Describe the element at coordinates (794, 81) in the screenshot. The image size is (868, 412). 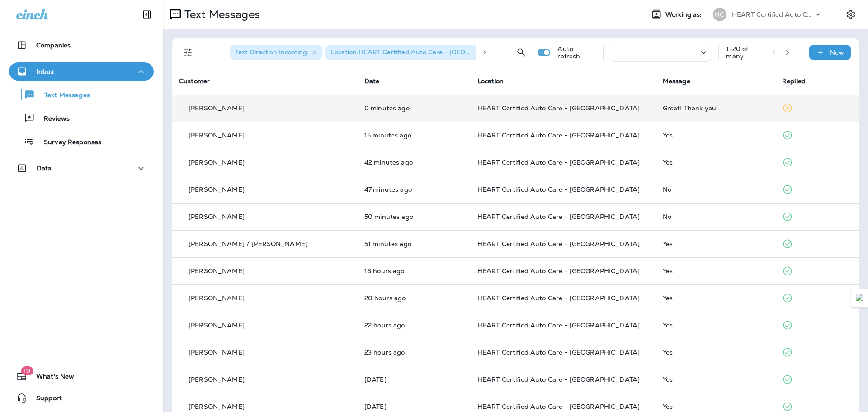
I see `span: Replied` at that location.